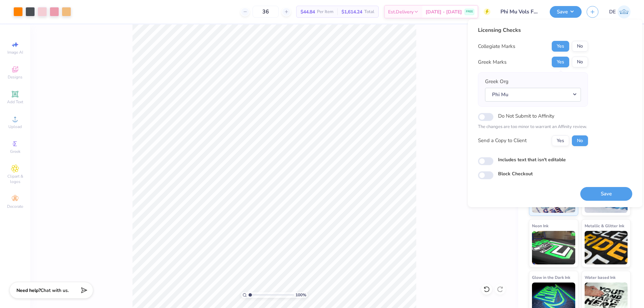 This screenshot has height=308, width=644. Describe the element at coordinates (469, 12) in the screenshot. I see `span: FREE` at that location.